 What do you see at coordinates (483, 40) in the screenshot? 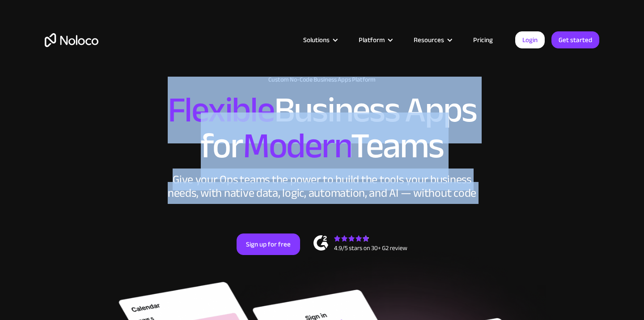
I see `a: Pricing` at bounding box center [483, 40].